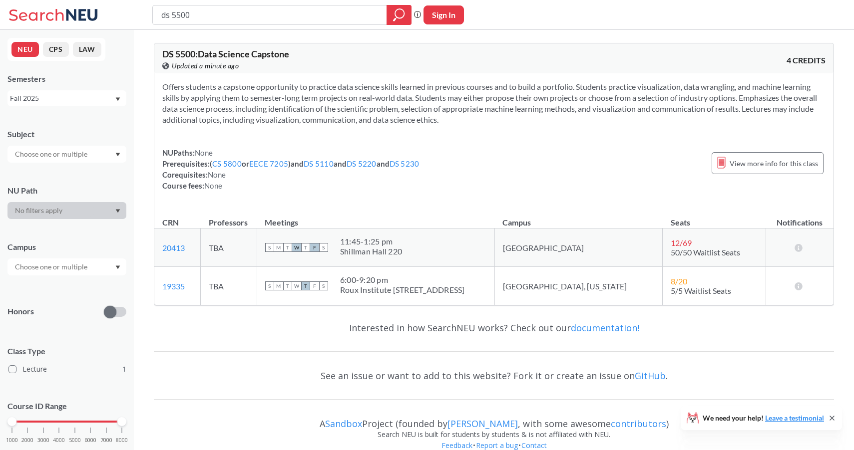  What do you see at coordinates (173, 248) in the screenshot?
I see `a: 20413` at bounding box center [173, 248].